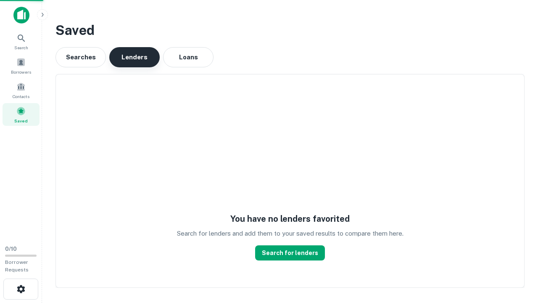 The width and height of the screenshot is (538, 303). Describe the element at coordinates (188, 57) in the screenshot. I see `button: Loans` at that location.